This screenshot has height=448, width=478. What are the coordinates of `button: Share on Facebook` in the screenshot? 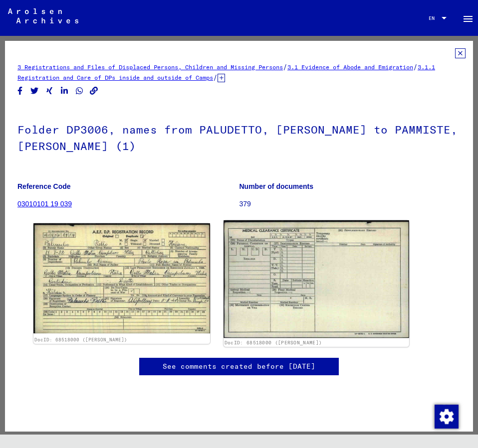 It's located at (20, 90).